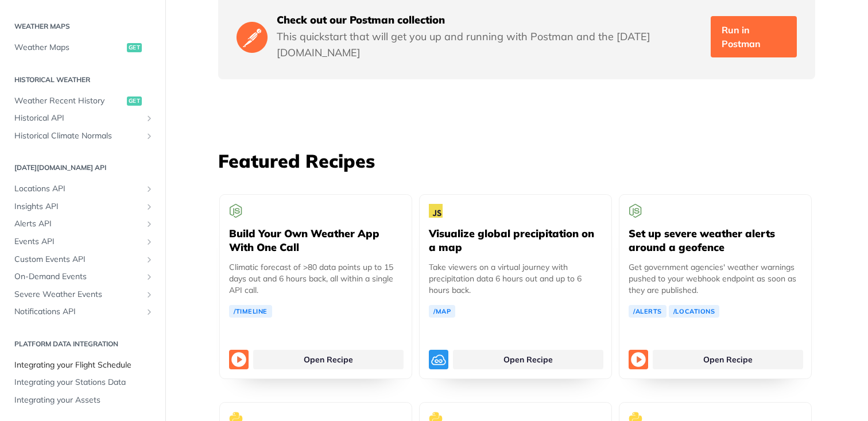 Image resolution: width=868 pixels, height=421 pixels. What do you see at coordinates (149, 277) in the screenshot?
I see `button: Show subpages for On-Demand Events` at bounding box center [149, 277].